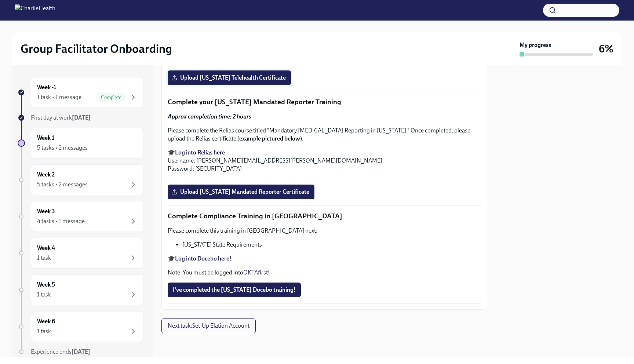 This screenshot has width=634, height=364. Describe the element at coordinates (81, 180) in the screenshot. I see `a: Week 25 tasks • 2 messages` at that location.